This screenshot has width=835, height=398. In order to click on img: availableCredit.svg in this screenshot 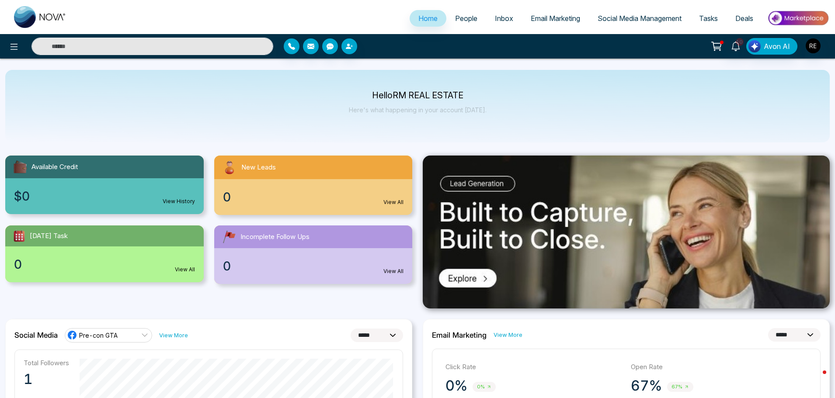, I will do `click(20, 167)`.